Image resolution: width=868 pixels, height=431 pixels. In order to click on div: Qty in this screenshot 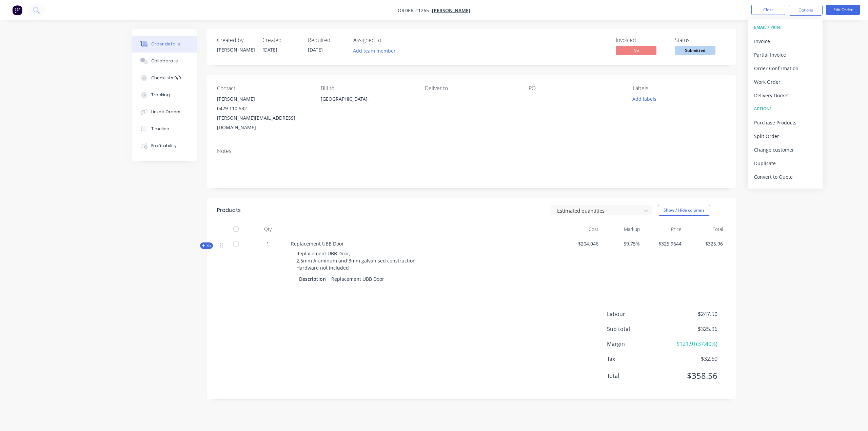, I will do `click(268, 229)`.